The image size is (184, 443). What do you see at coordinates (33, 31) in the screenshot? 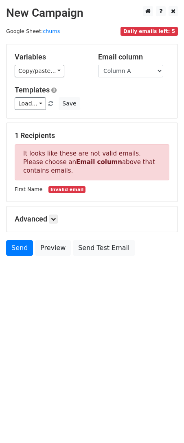
I see `small: Google Sheet:` at bounding box center [33, 31].